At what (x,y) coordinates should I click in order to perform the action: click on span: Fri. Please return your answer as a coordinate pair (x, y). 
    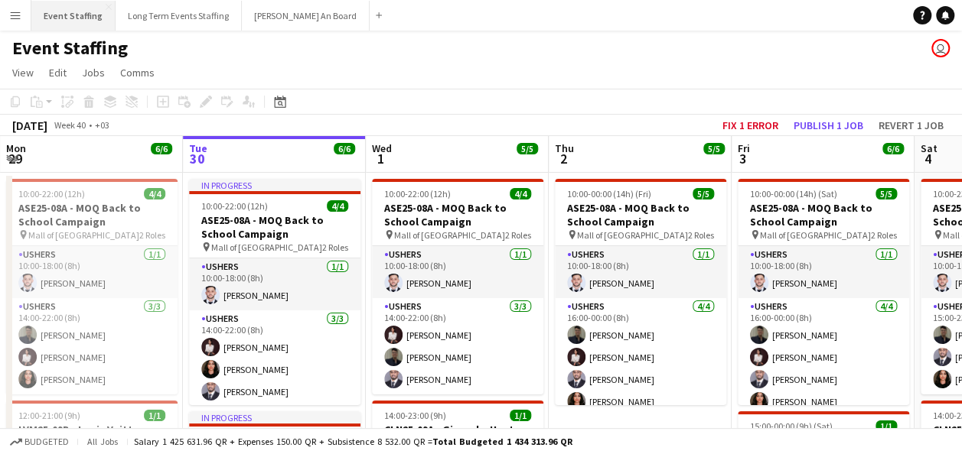
    Looking at the image, I should click on (744, 148).